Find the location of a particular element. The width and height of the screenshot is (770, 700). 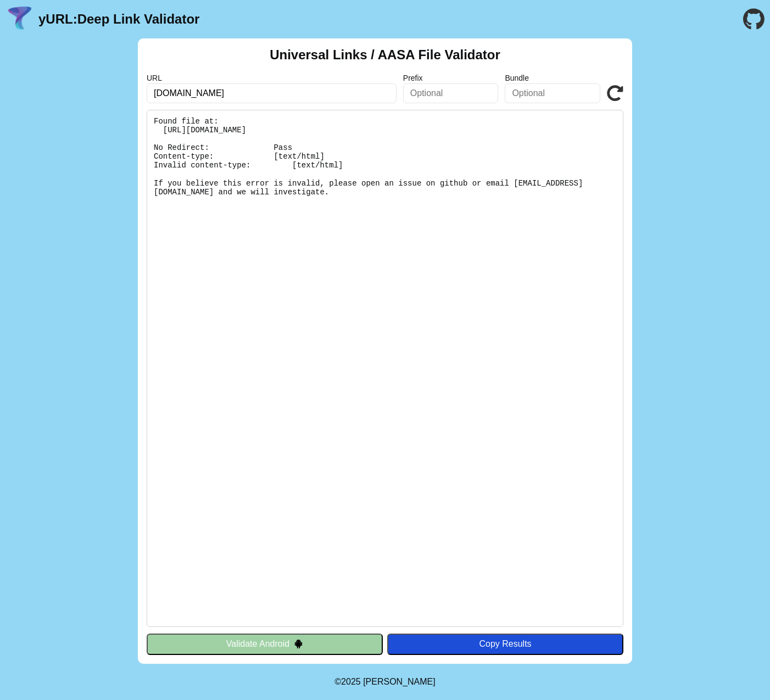

button: Validate Android is located at coordinates (264, 644).